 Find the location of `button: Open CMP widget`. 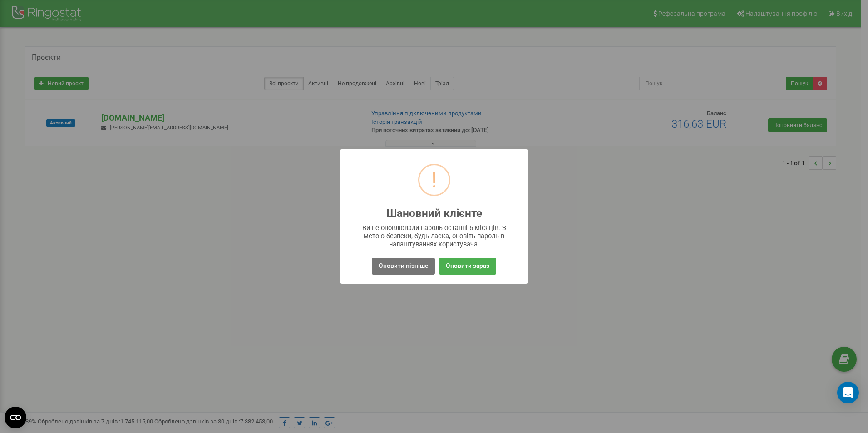

button: Open CMP widget is located at coordinates (15, 418).